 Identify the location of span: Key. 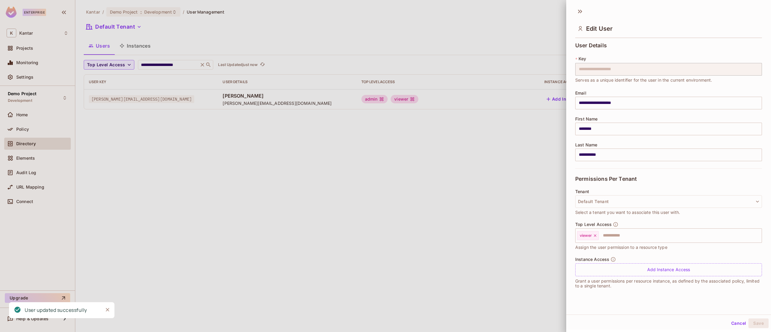
(582, 59).